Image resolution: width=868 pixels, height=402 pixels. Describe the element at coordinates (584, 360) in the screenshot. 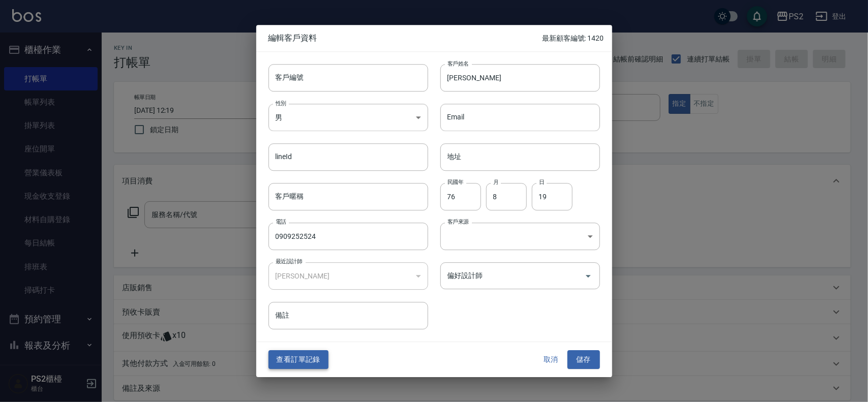

I see `button: 儲存` at that location.